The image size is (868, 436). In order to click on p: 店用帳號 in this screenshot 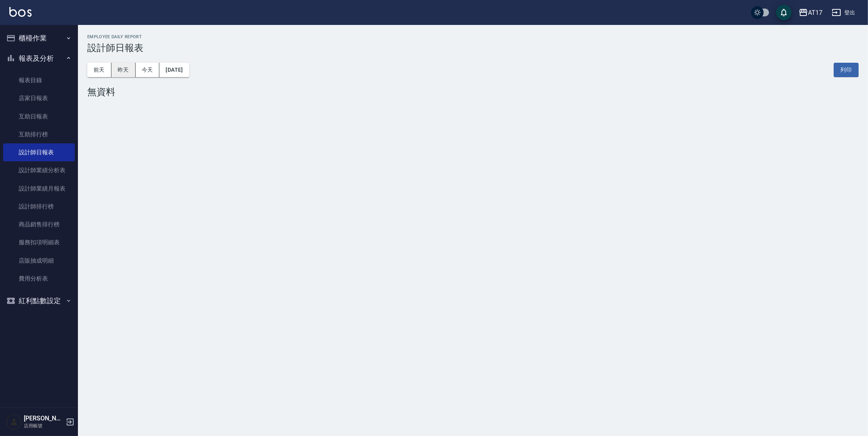, I will do `click(44, 426)`.